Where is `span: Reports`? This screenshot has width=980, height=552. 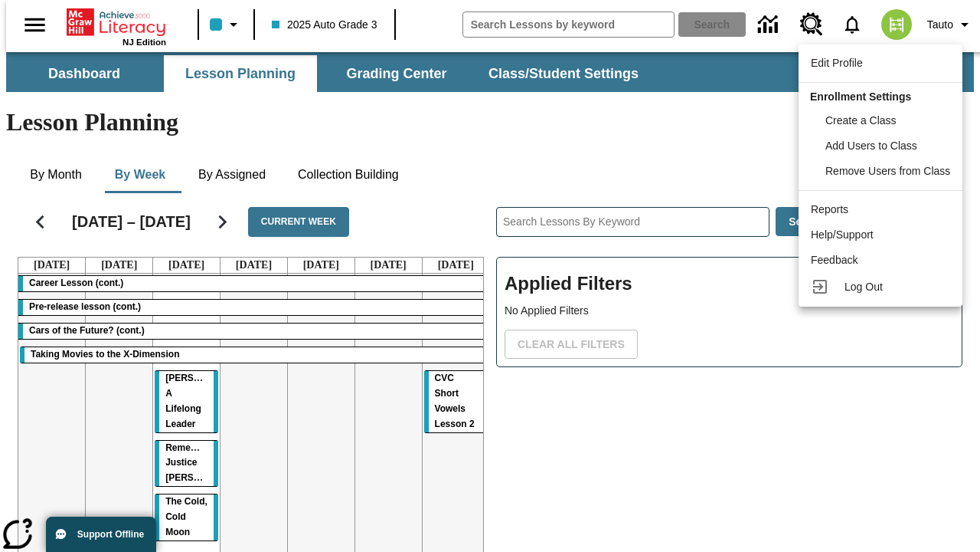
span: Reports is located at coordinates (829, 209).